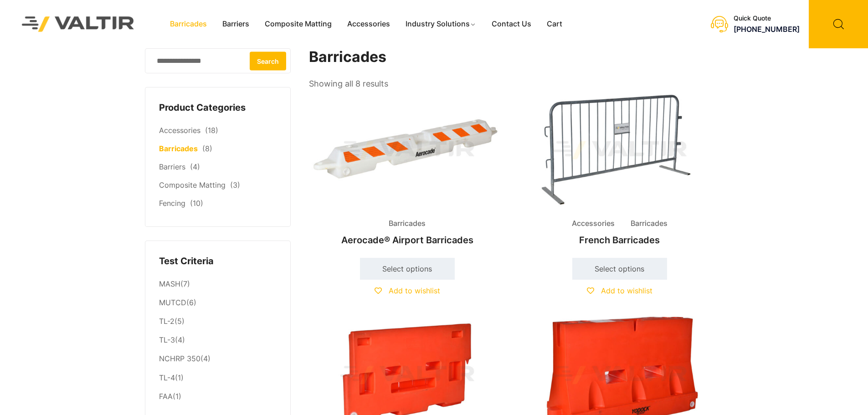  Describe the element at coordinates (349, 83) in the screenshot. I see `p: Showing all 8 results` at that location.